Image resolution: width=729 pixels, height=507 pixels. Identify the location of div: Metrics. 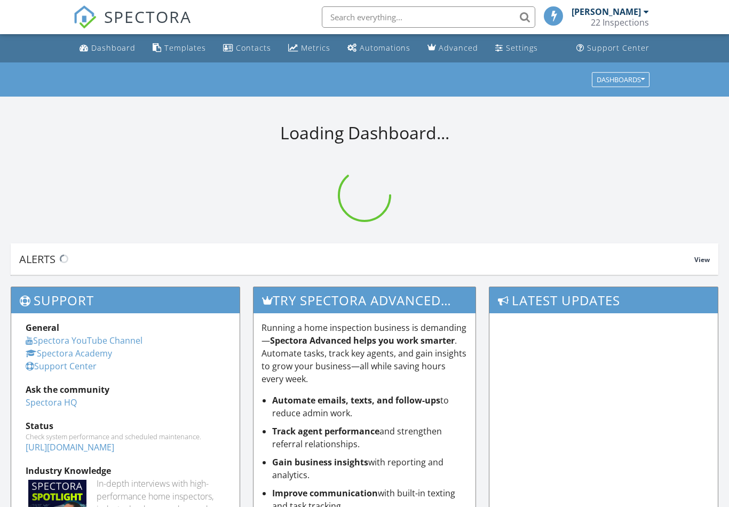
(315, 47).